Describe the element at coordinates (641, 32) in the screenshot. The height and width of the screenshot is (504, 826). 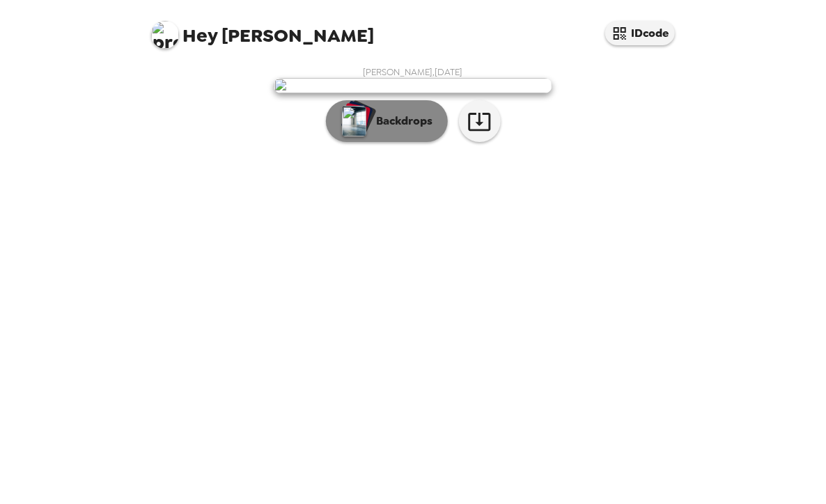
I see `button: IDcode` at that location.